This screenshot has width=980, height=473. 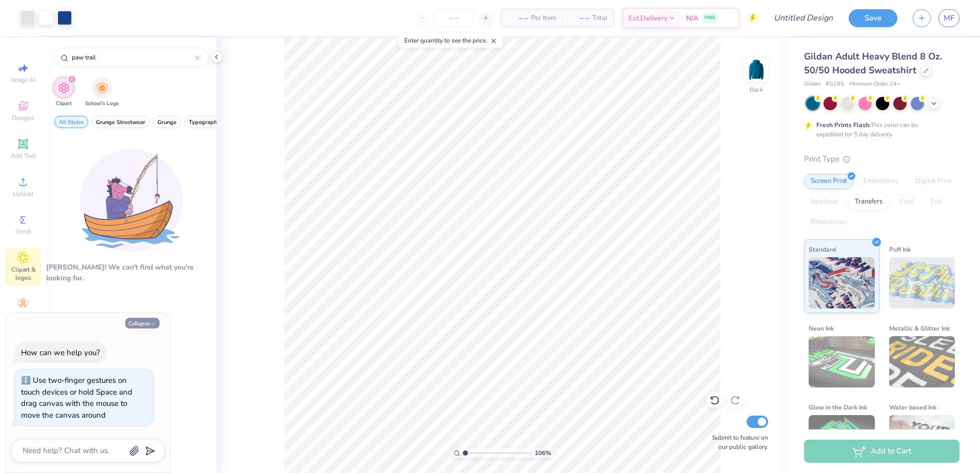 I want to click on img: Puff Ink, so click(x=921, y=283).